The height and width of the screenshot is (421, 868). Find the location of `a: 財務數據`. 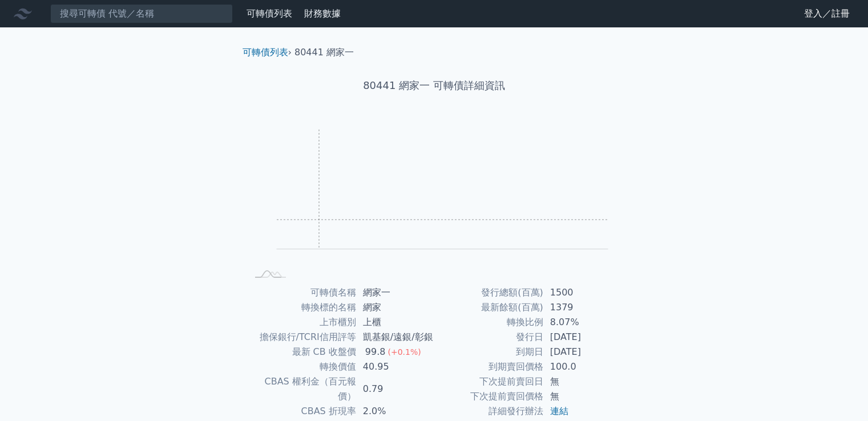

a: 財務數據 is located at coordinates (322, 13).